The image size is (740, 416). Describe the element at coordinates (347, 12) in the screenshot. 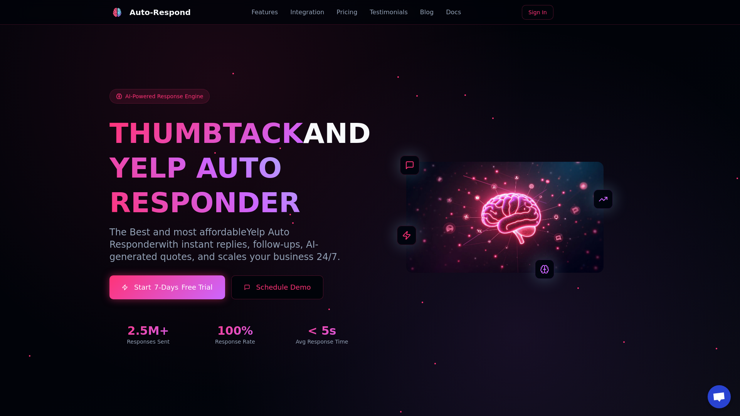

I see `a: Pricing` at that location.